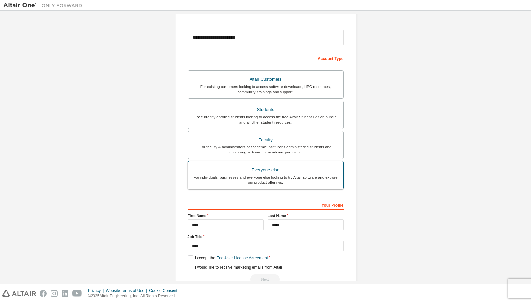 The image size is (531, 303). I want to click on img: instagram.svg, so click(54, 293).